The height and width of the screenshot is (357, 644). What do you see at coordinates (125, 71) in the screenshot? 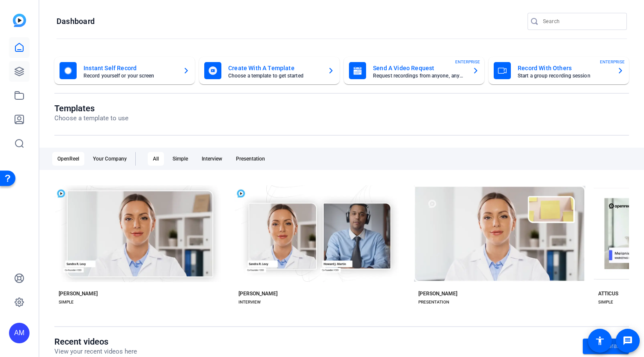
I see `button: Instant Self RecordRecord yourself or your screen` at bounding box center [125, 71].